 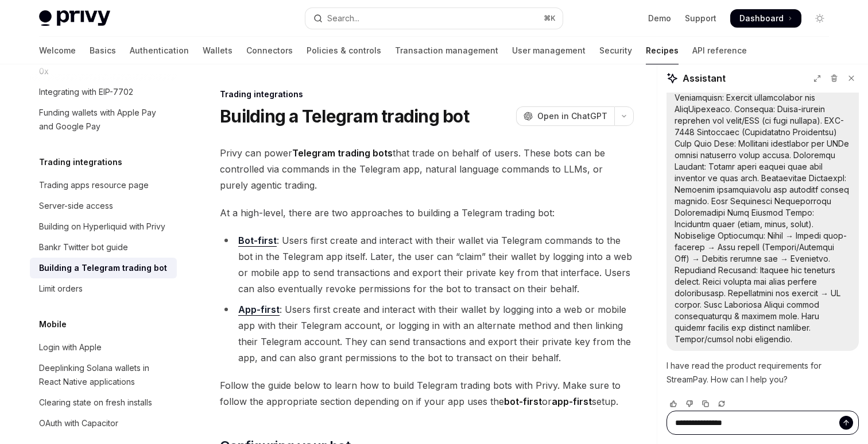 What do you see at coordinates (104, 227) in the screenshot?
I see `a: Building on Hyperliquid with Privy` at bounding box center [104, 227].